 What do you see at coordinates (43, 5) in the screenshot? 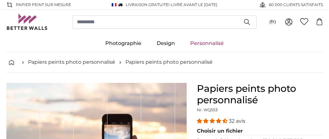
I see `span: Papier peint sur mesure` at bounding box center [43, 5].